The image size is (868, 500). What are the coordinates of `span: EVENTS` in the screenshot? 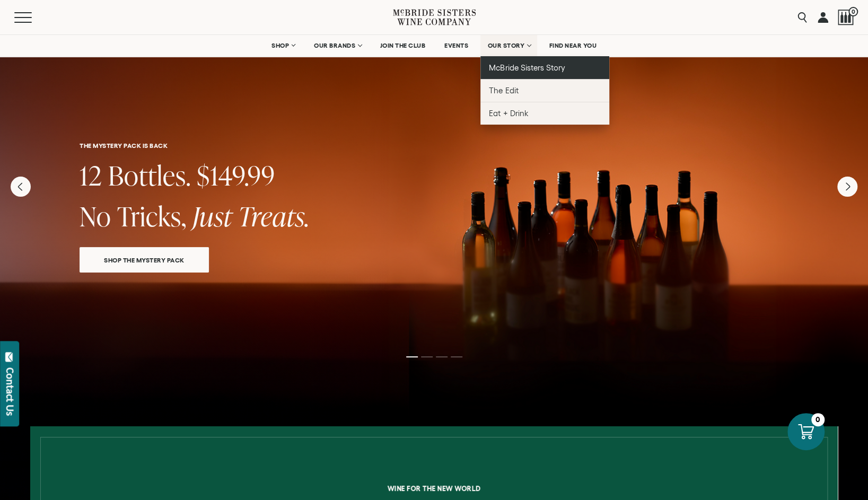 It's located at (456, 45).